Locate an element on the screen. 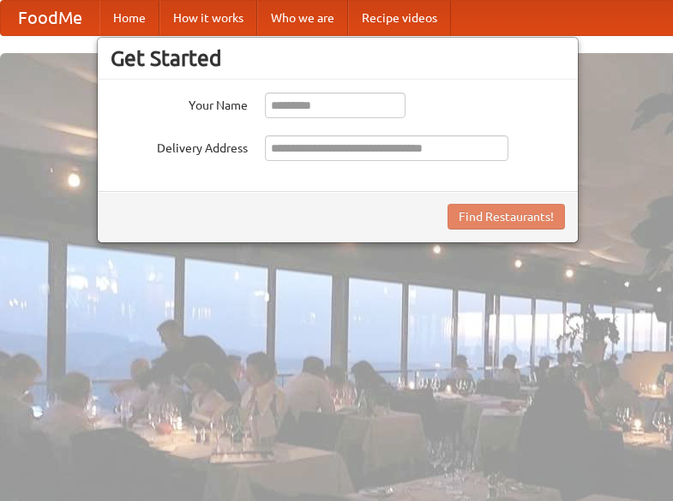  button: Find Restaurants! is located at coordinates (506, 217).